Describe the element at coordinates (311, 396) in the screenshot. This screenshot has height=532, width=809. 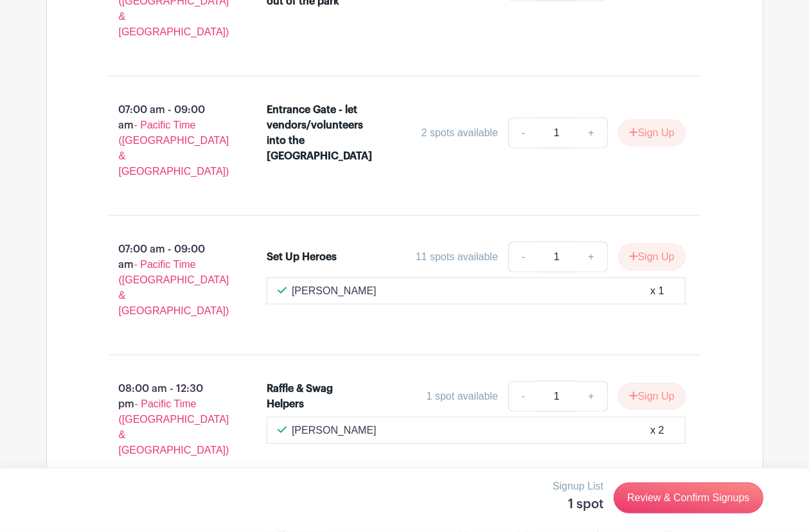
I see `div: Raffle & Swag Helpers` at that location.